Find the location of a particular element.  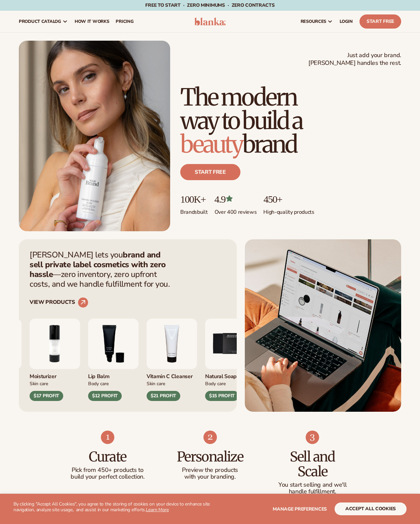

p: Preview the products is located at coordinates (210, 470).